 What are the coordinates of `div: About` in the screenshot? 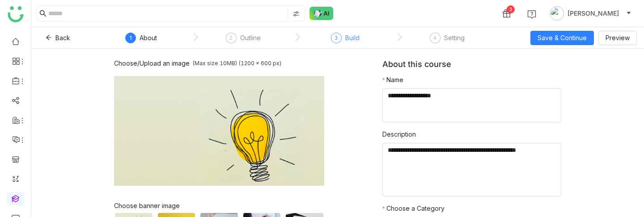 It's located at (148, 38).